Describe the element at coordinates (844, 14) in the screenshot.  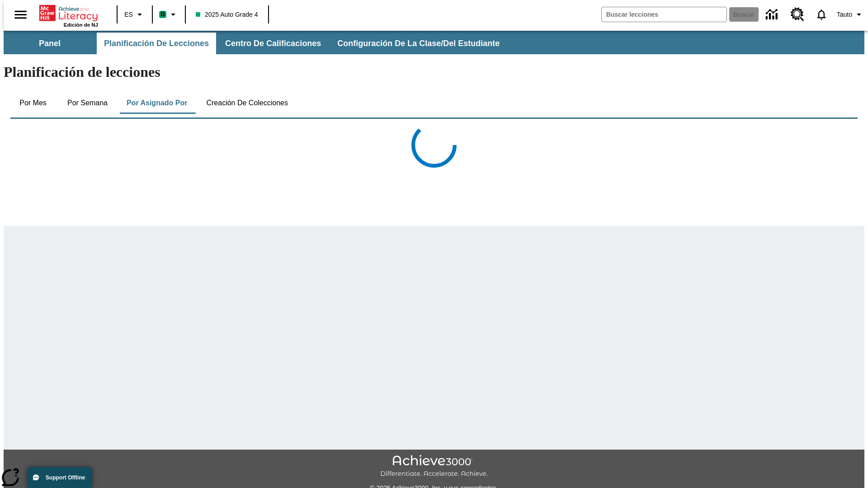
I see `span: Tauto` at that location.